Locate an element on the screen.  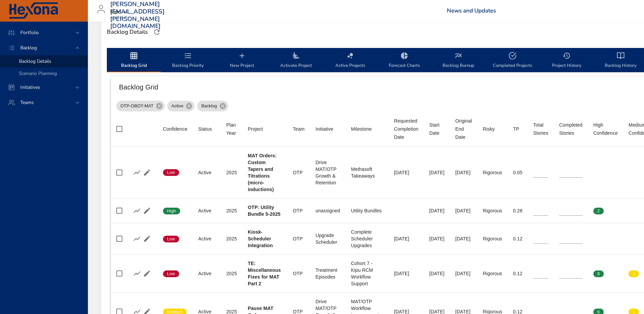
div: Original End Date is located at coordinates (463, 129).